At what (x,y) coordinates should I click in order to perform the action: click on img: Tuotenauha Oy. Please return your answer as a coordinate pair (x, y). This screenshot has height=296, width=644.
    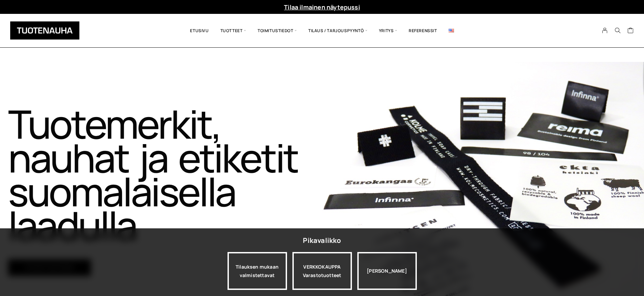
    Looking at the image, I should click on (45, 31).